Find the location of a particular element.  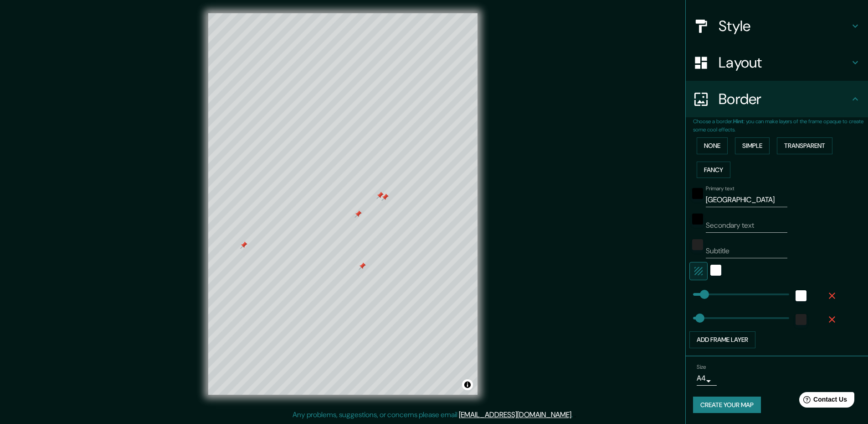

h4: Border is located at coordinates (784, 99).